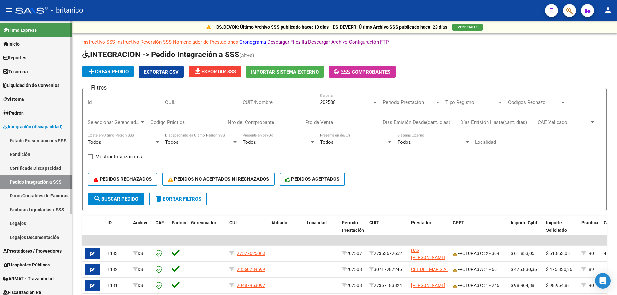  What do you see at coordinates (32, 251) in the screenshot?
I see `span: Prestadores / Proveedores` at bounding box center [32, 251].